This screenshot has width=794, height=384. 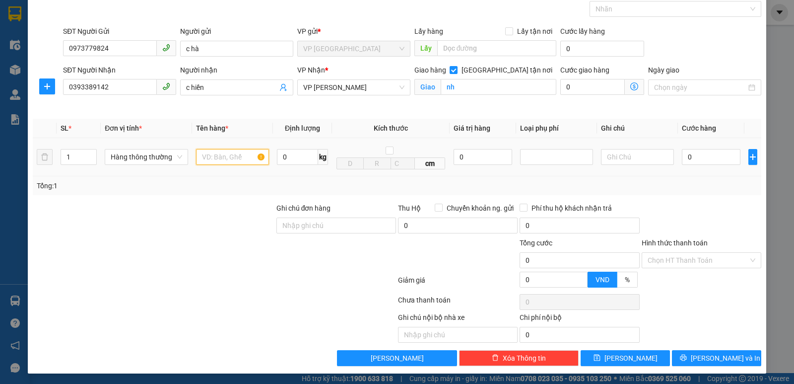 What do you see at coordinates (579, 319) in the screenshot?
I see `div: Chi phí nội bộ` at bounding box center [579, 319].